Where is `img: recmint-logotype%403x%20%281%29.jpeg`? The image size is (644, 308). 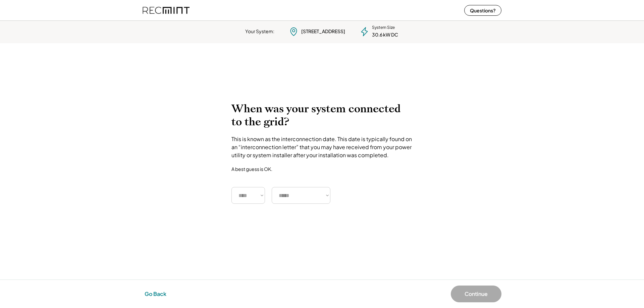 img: recmint-logotype%403x%20%281%29.jpeg is located at coordinates (166, 10).